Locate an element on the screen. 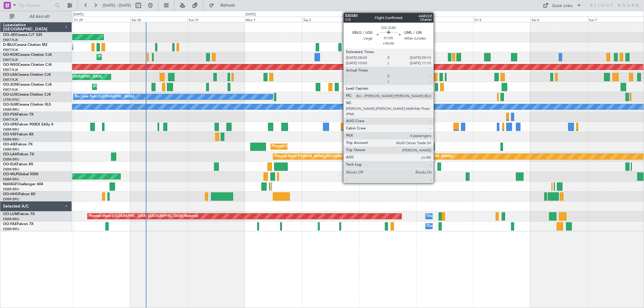 The width and height of the screenshot is (644, 308). span: OO-VSF is located at coordinates (10, 135).